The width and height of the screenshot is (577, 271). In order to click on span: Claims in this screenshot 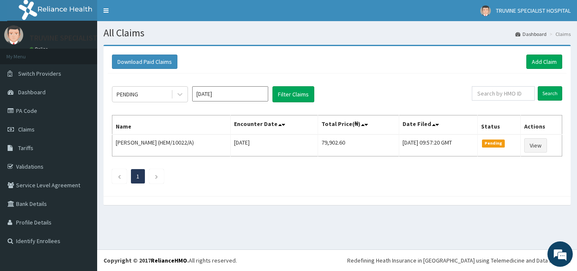, I will do `click(26, 129)`.